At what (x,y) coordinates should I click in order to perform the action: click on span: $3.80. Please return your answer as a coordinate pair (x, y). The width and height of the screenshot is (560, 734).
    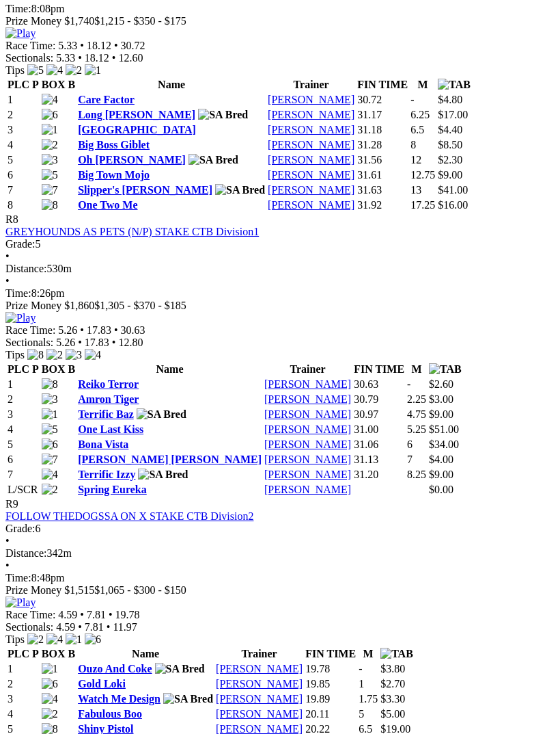
    Looking at the image, I should click on (393, 667).